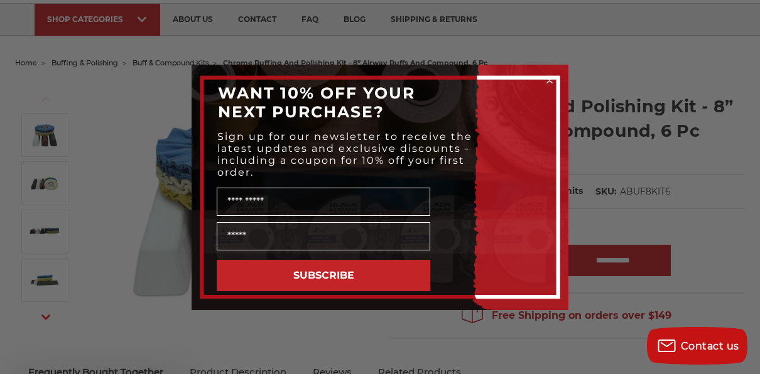  I want to click on button: Contact us, so click(697, 346).